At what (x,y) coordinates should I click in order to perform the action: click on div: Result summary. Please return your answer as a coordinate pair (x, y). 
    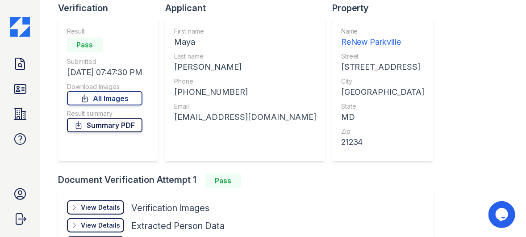
    Looking at the image, I should click on (105, 113).